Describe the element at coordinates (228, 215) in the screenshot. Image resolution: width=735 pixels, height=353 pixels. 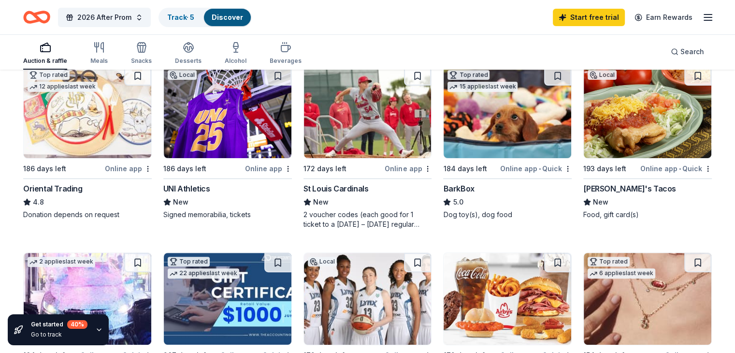
I see `div: Signed memorabilia, tickets` at that location.